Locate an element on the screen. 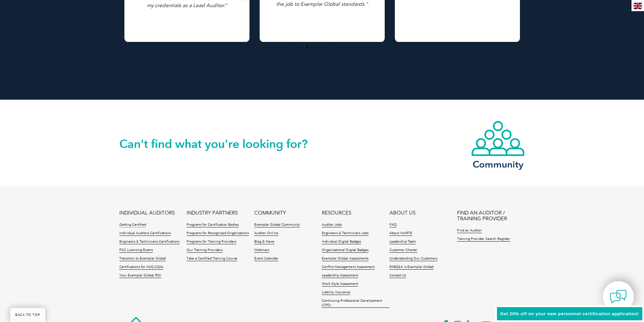  button: 7 of 4 is located at coordinates (327, 47).